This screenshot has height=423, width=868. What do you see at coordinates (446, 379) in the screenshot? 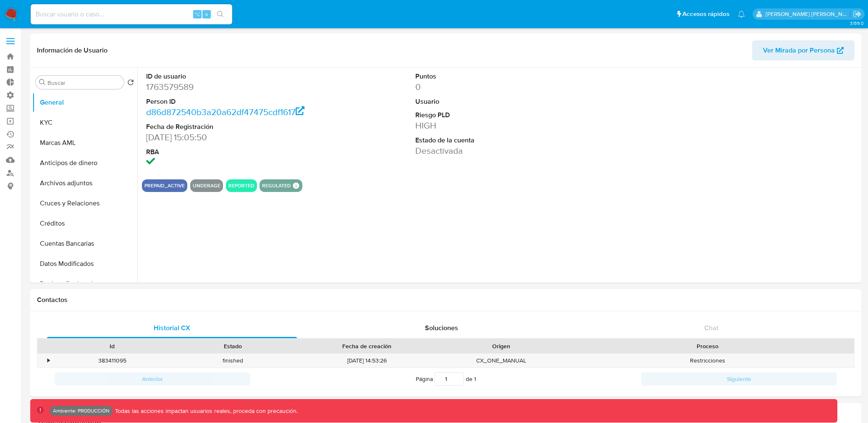
I see `span: Página de` at bounding box center [446, 379].